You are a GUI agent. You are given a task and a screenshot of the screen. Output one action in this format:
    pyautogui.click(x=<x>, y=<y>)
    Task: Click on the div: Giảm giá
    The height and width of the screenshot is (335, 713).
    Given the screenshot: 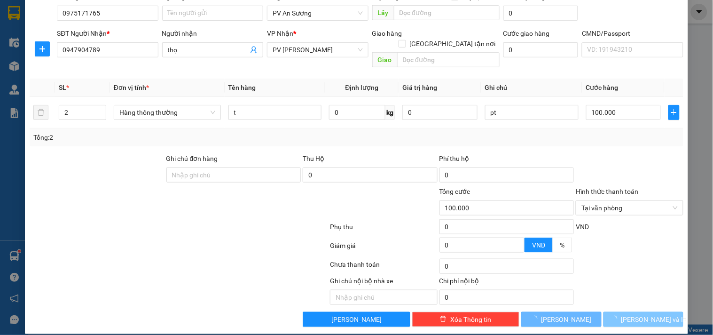 What is the action you would take?
    pyautogui.click(x=384, y=248)
    